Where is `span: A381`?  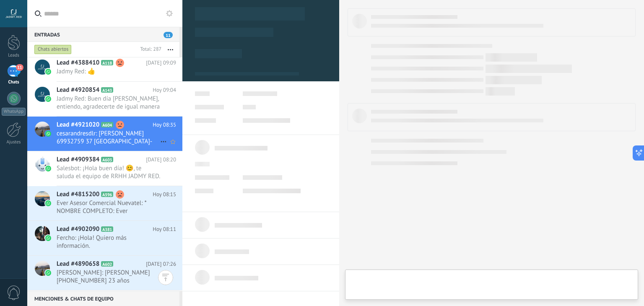 span: A381 is located at coordinates (107, 229).